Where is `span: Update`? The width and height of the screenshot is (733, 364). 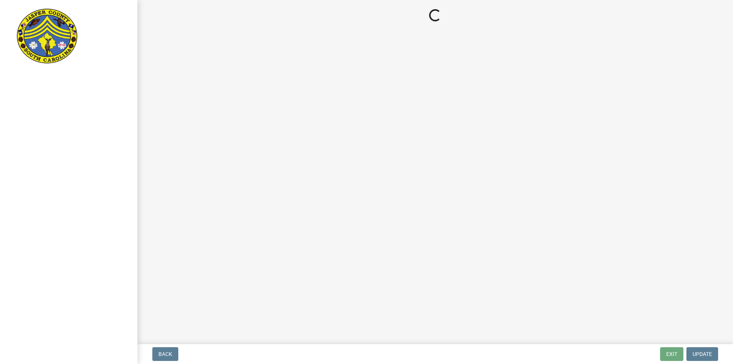
span: Update is located at coordinates (702, 354).